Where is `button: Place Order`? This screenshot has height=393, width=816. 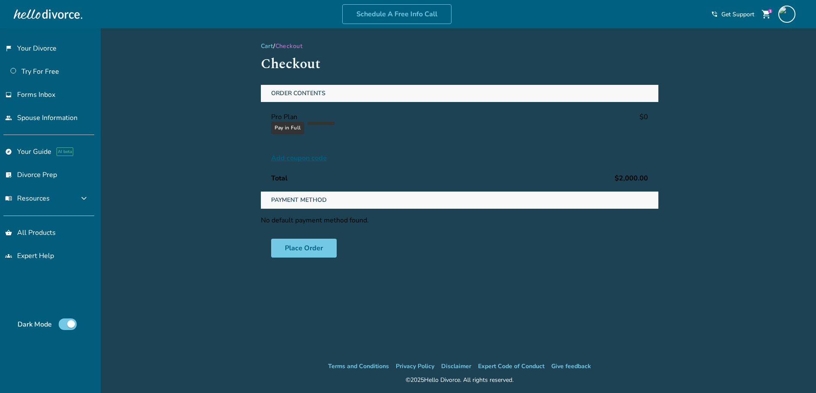
button: Place Order is located at coordinates (304, 248).